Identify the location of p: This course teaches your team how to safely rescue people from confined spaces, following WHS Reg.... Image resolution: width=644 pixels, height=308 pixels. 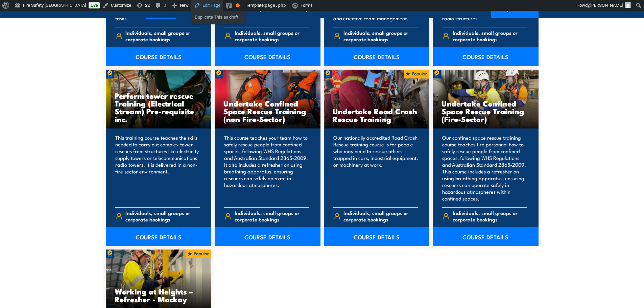
(267, 168).